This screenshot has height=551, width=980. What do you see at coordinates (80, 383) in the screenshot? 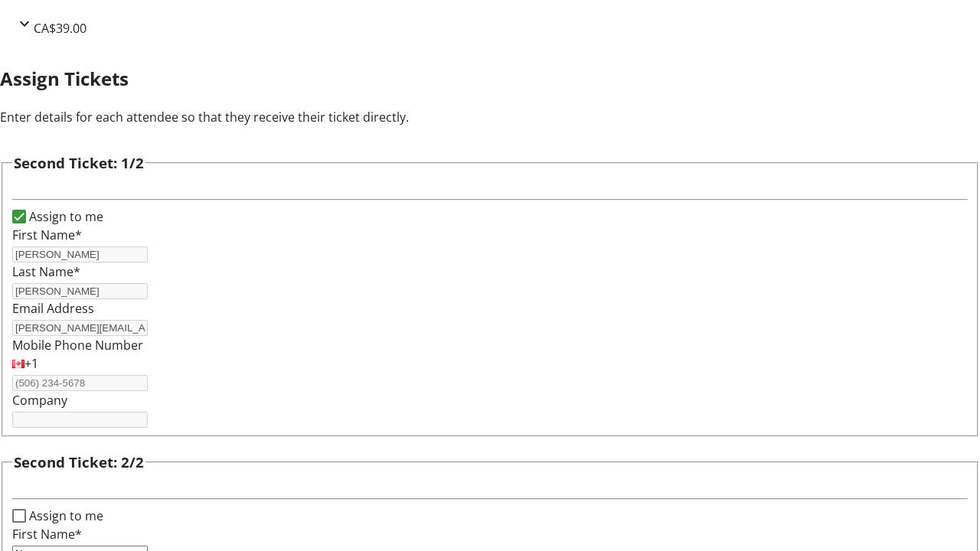
I see `input: (506) 234-5678` at bounding box center [80, 383].